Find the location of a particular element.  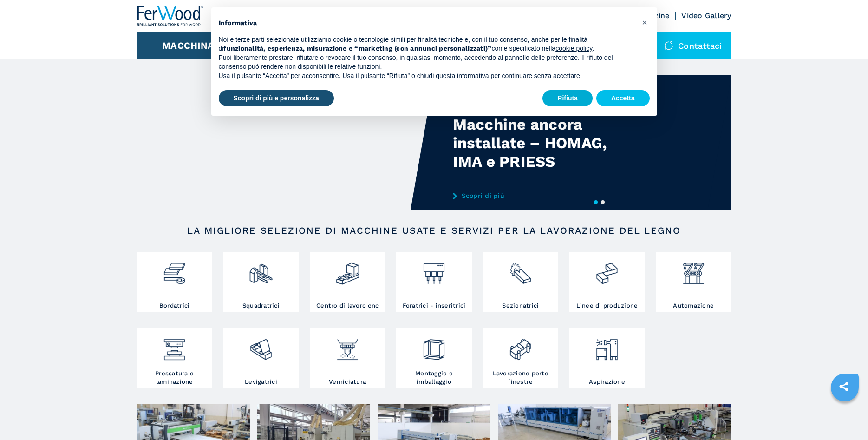

a: Foratrici - inseritrici is located at coordinates (434, 282).